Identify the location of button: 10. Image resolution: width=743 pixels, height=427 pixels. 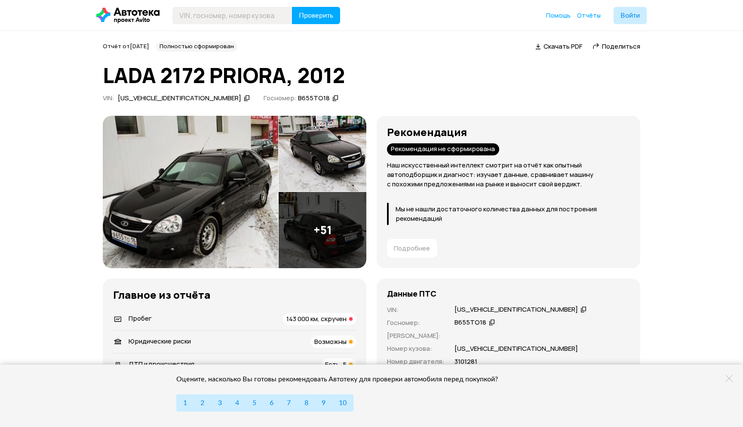
(343, 403).